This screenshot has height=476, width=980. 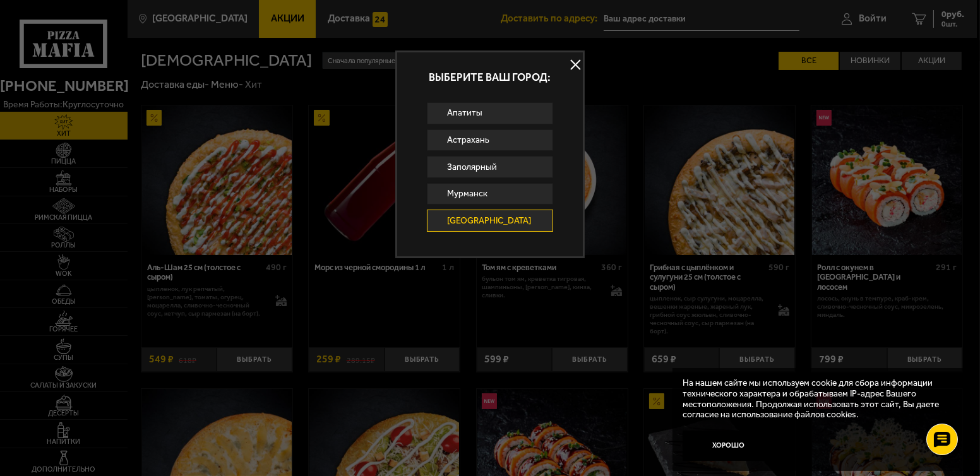 I want to click on a: Астрахань, so click(x=490, y=141).